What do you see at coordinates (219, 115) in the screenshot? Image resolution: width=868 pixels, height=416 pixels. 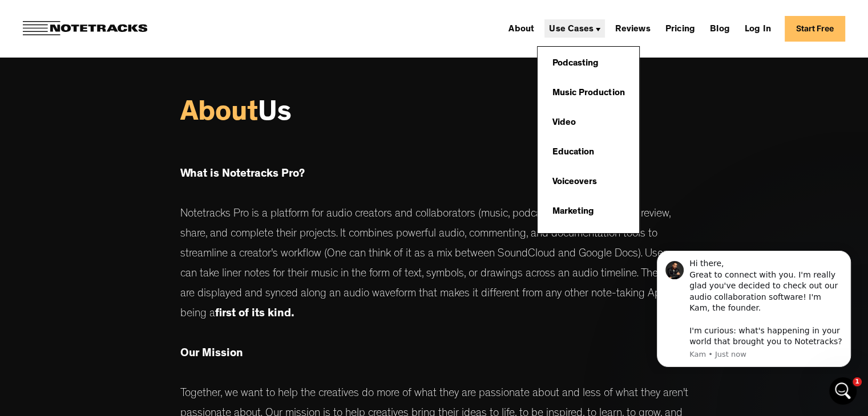 I see `span: About` at bounding box center [219, 115].